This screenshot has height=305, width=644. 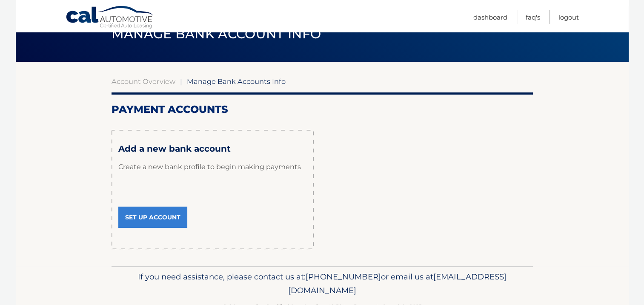 What do you see at coordinates (491, 17) in the screenshot?
I see `a: Dashboard` at bounding box center [491, 17].